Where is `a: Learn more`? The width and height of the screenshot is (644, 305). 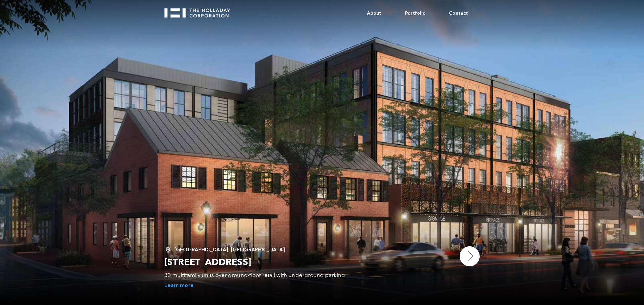
a: Learn more is located at coordinates (179, 285).